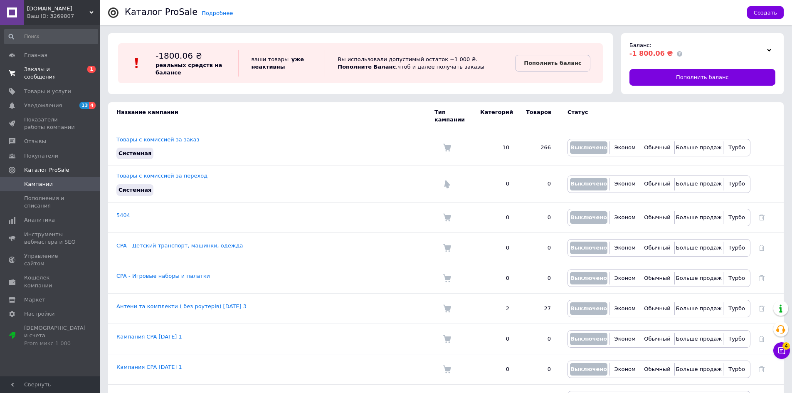  I want to click on td: 266, so click(539, 148).